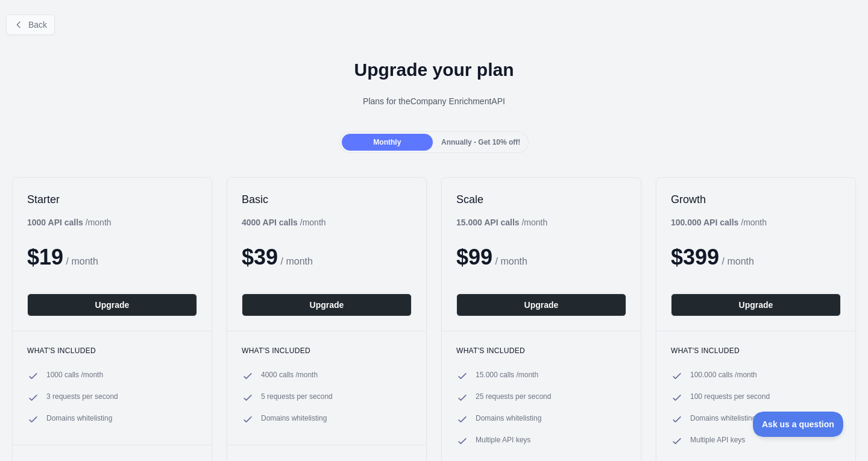 The width and height of the screenshot is (868, 461). Describe the element at coordinates (756, 200) in the screenshot. I see `h2: Growth` at that location.